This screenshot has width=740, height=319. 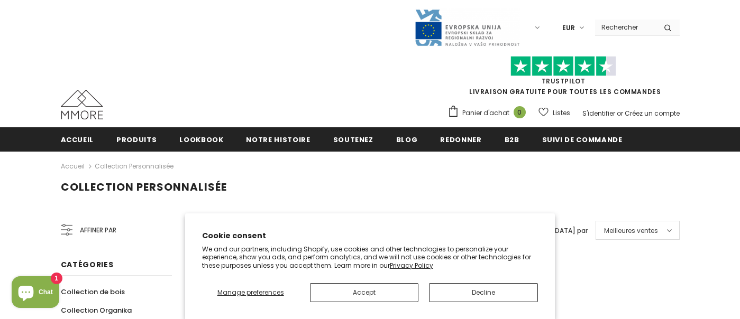 What do you see at coordinates (251, 293) in the screenshot?
I see `button: Manage preferences` at bounding box center [251, 293].